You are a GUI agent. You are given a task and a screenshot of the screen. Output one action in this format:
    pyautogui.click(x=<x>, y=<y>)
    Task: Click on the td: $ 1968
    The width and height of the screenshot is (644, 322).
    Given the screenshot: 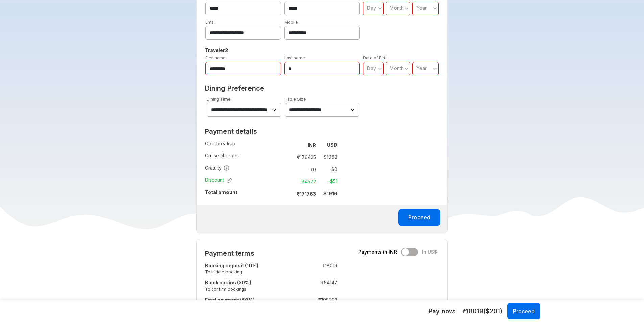 What is the action you would take?
    pyautogui.click(x=328, y=157)
    